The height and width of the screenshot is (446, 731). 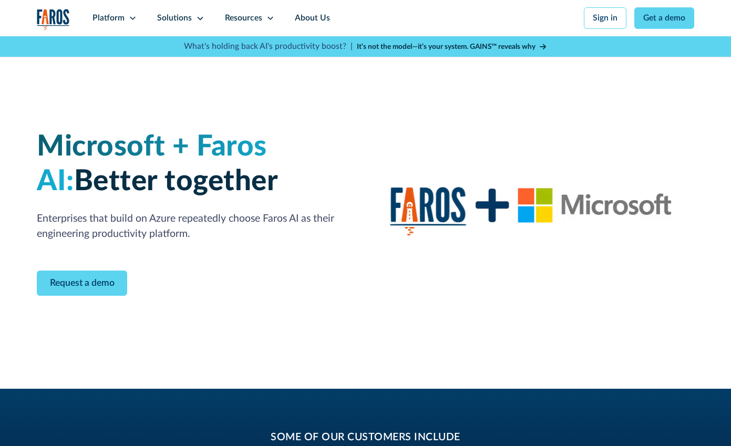 What do you see at coordinates (53, 19) in the screenshot?
I see `img: Logo of the analytics and reporting company Faros.` at bounding box center [53, 19].